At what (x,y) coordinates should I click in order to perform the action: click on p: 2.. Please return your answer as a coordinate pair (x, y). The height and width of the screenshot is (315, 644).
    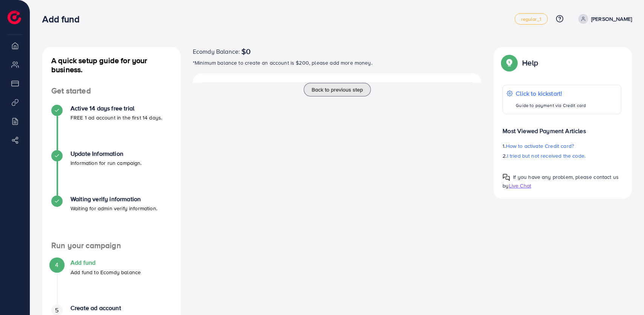
    Looking at the image, I should click on (562, 156).